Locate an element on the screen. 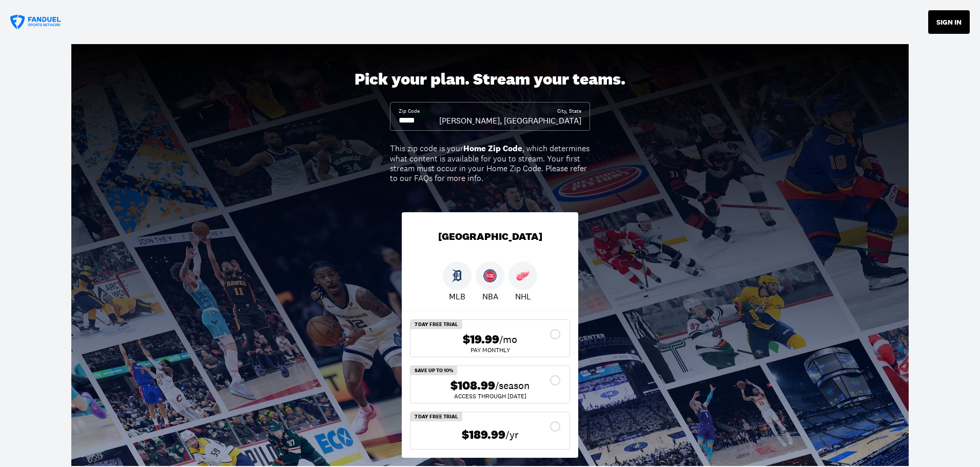 The width and height of the screenshot is (980, 467). a: SIGN IN is located at coordinates (949, 22).